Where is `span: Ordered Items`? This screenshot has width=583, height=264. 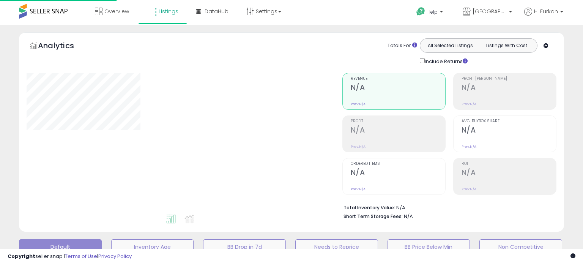 span: Ordered Items is located at coordinates (398, 164).